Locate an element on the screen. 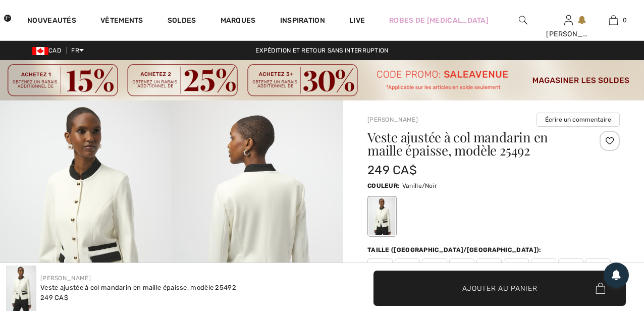 The width and height of the screenshot is (644, 313). img: Mes infos is located at coordinates (568, 20).